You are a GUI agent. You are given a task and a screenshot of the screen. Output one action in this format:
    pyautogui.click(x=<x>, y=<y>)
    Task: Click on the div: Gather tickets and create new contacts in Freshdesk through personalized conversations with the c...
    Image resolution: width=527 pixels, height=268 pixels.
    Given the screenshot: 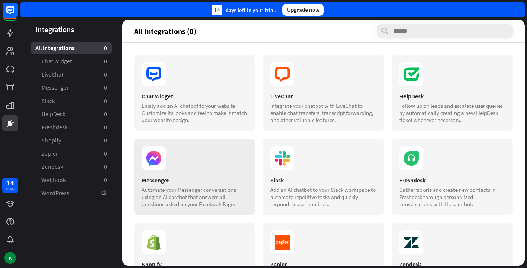 What is the action you would take?
    pyautogui.click(x=452, y=197)
    